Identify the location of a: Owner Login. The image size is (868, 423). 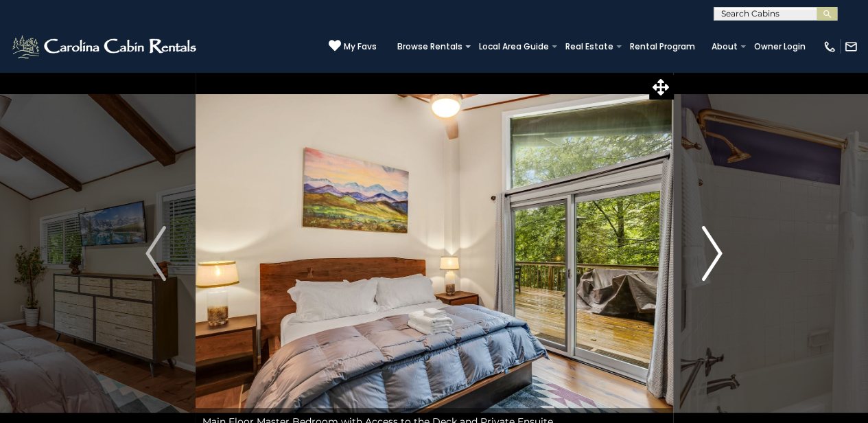
(779, 46).